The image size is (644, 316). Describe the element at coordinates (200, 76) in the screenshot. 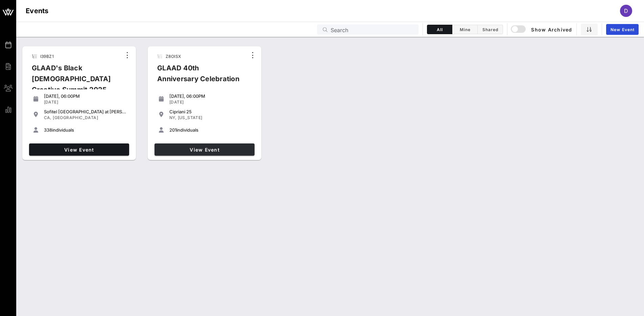

I see `div: GLAAD 40th Anniversary Celebration` at that location.